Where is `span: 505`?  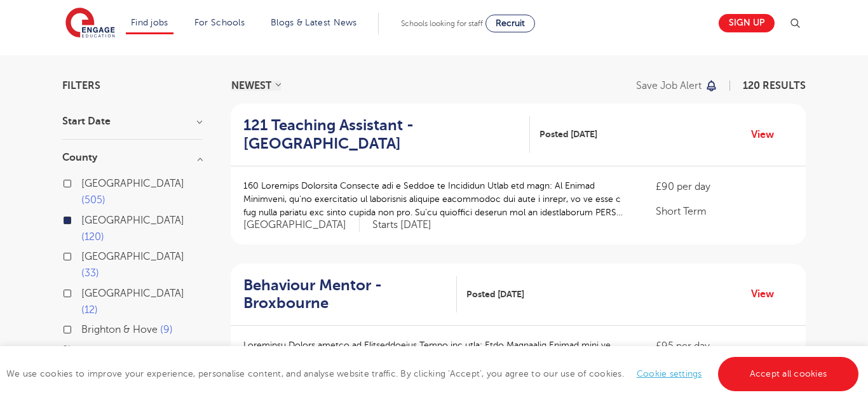
span: 505 is located at coordinates (93, 200).